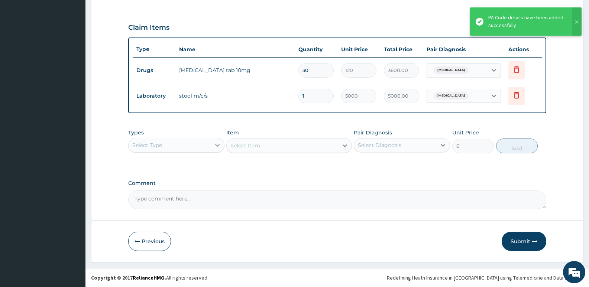 Image resolution: width=589 pixels, height=287 pixels. I want to click on textarea: Type your message and hit 'Enter', so click(72, 216).